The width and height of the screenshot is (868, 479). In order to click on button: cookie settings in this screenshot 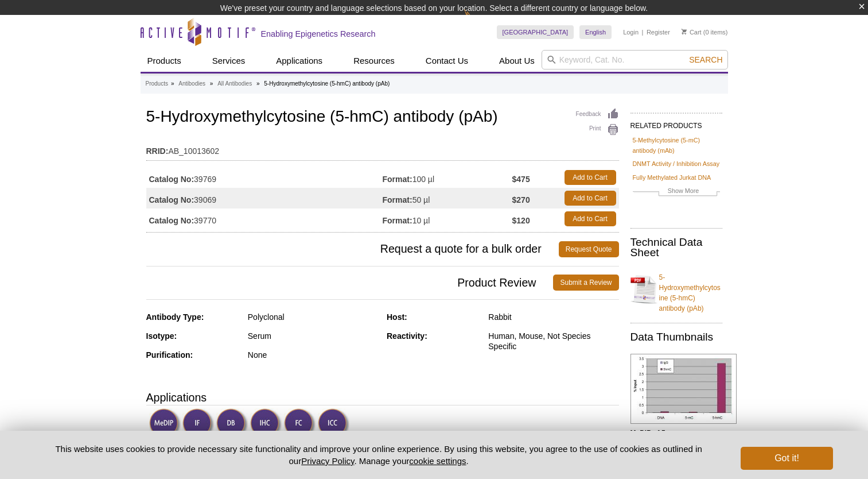, I will do `click(438, 460)`.